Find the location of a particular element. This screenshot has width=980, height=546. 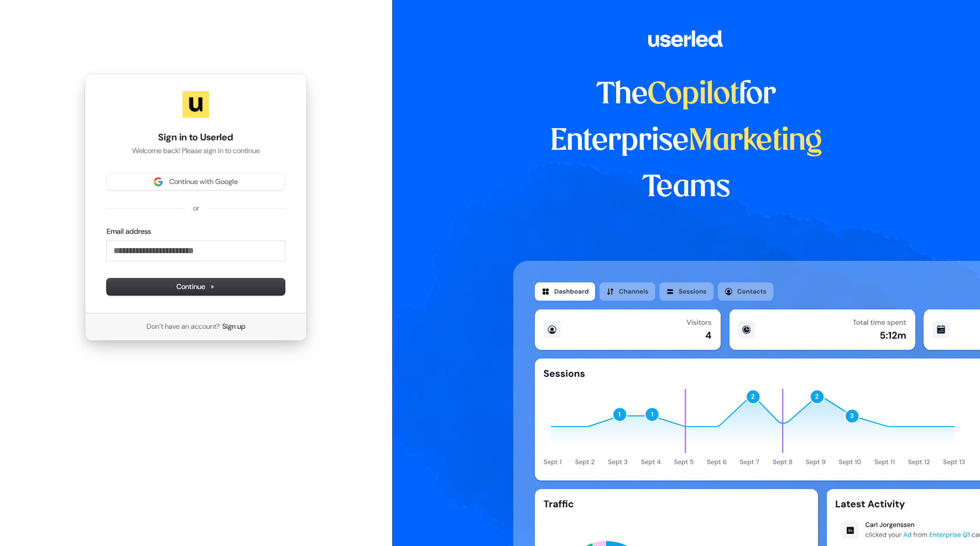

p: or is located at coordinates (196, 209).